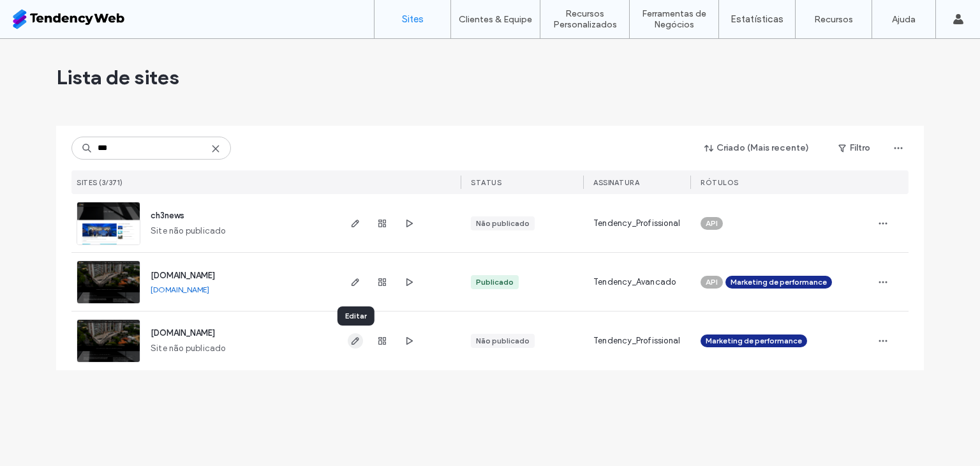 The width and height of the screenshot is (980, 466). Describe the element at coordinates (44, 15) in the screenshot. I see `span: Ajuda` at that location.